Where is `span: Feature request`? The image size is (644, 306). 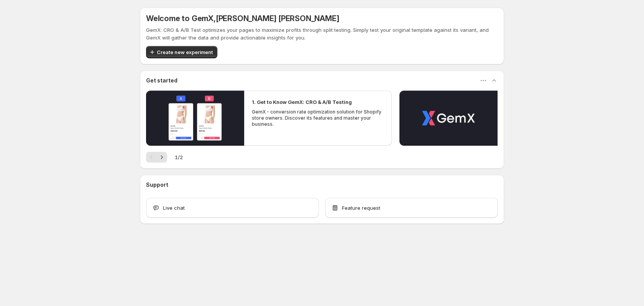 span: Feature request is located at coordinates (361, 208).